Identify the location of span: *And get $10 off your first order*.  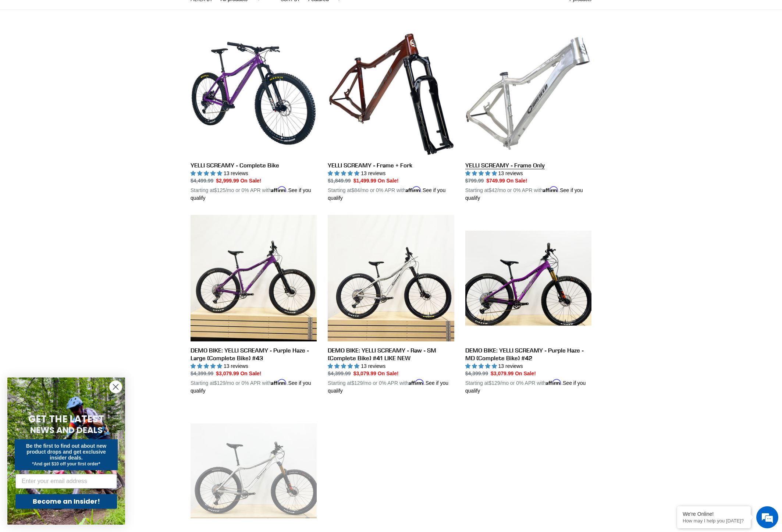
(66, 464).